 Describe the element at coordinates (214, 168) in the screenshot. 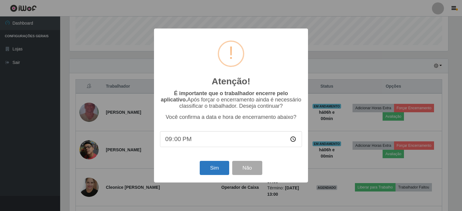

I see `button: Sim` at that location.